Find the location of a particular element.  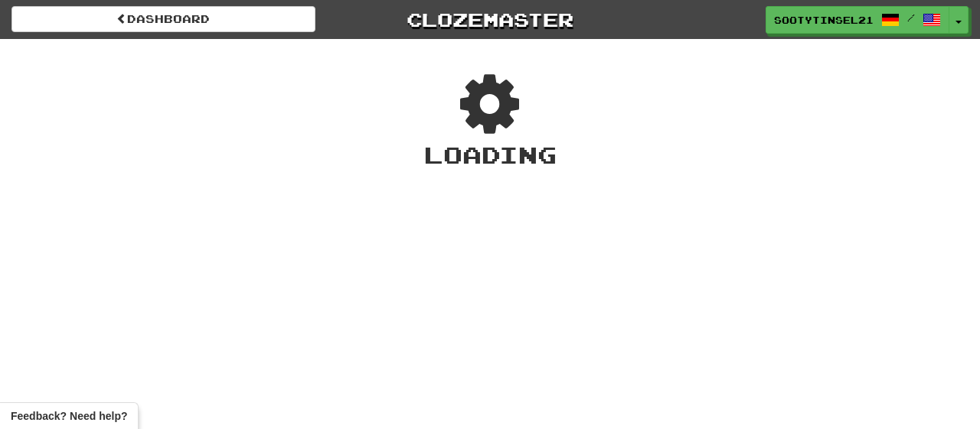

span: Sootytinsel21 is located at coordinates (824, 20).